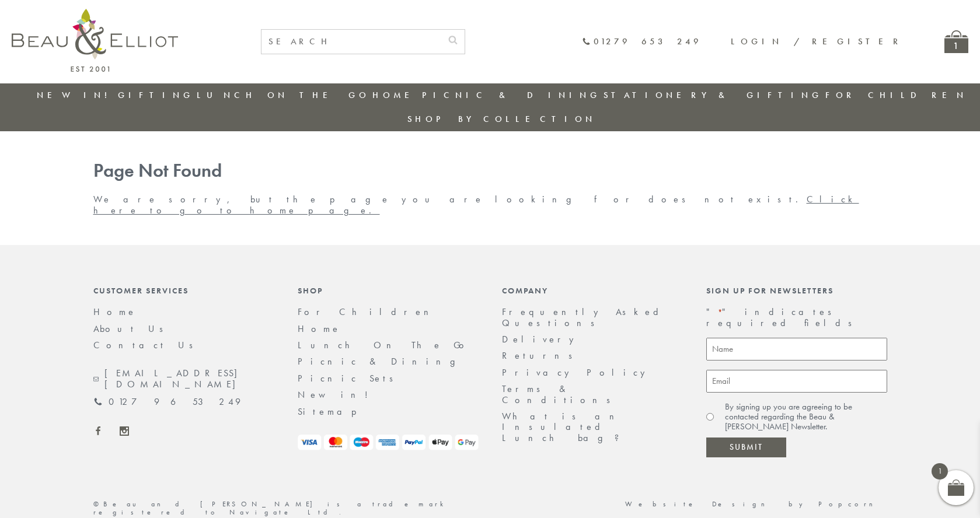 This screenshot has width=980, height=518. Describe the element at coordinates (797, 317) in the screenshot. I see `p: " " indicates required fields` at that location.